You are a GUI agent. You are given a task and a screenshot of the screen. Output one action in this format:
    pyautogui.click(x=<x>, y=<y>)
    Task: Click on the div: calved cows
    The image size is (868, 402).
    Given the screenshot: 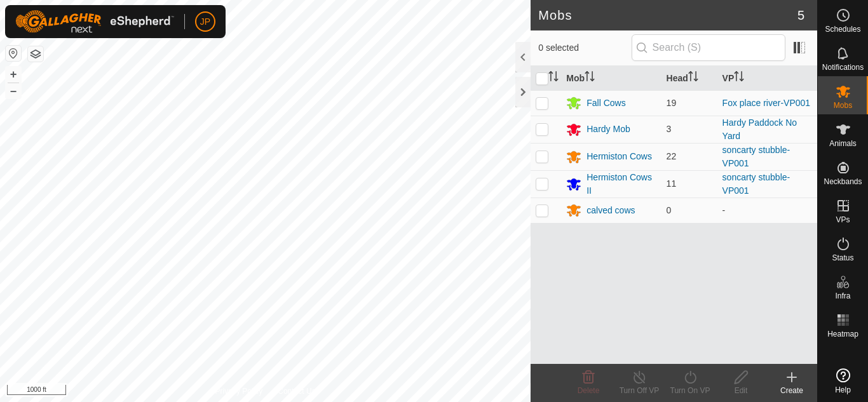 What is the action you would take?
    pyautogui.click(x=610, y=210)
    